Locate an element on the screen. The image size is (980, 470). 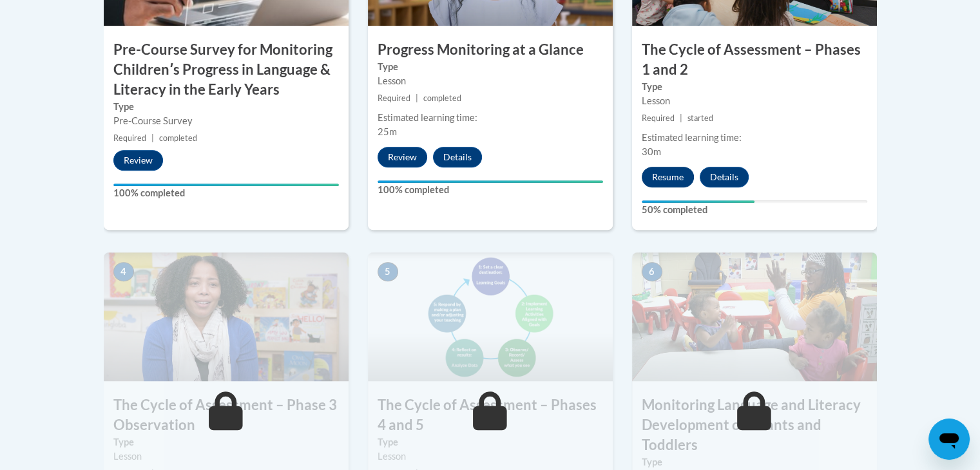
h3: Pre-Course Survey for Monitoring Childrenʹs Progress in Language & Literacy in the Early Years is located at coordinates (226, 70).